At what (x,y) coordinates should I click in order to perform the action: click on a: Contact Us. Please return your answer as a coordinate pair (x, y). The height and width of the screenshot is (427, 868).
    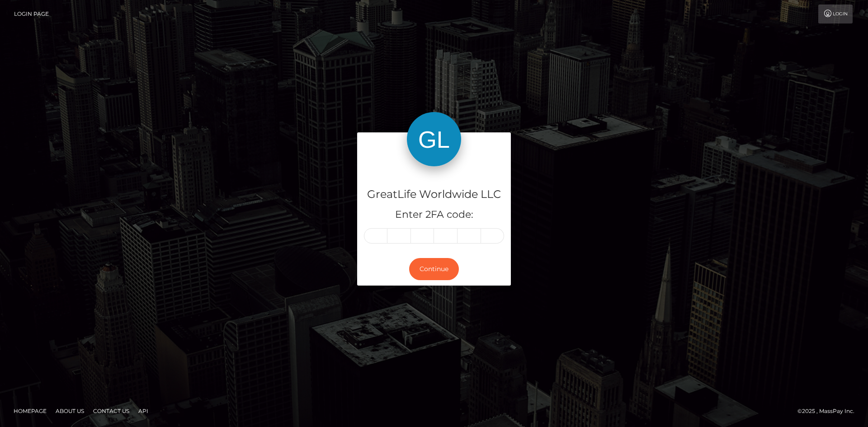
    Looking at the image, I should click on (111, 411).